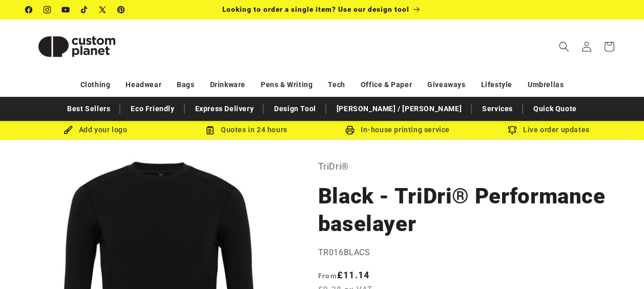 The width and height of the screenshot is (644, 289). I want to click on div: In-house printing service, so click(397, 130).